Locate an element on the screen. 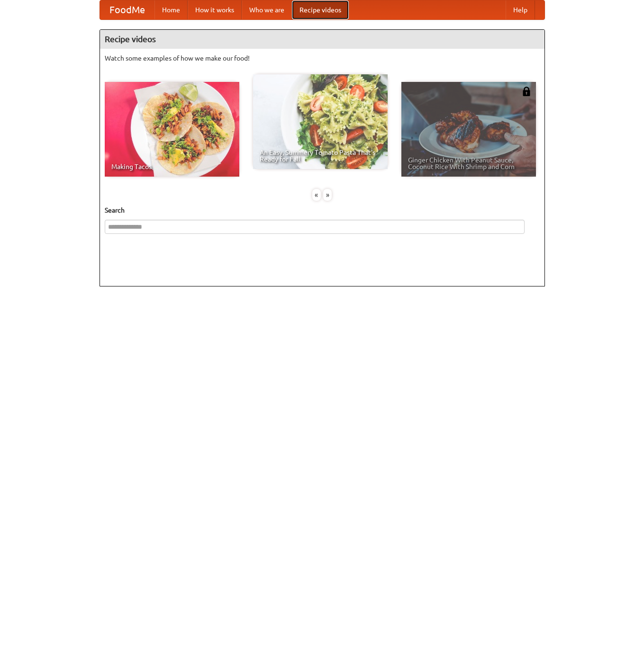 The width and height of the screenshot is (644, 670). h4: Recipe videos is located at coordinates (322, 40).